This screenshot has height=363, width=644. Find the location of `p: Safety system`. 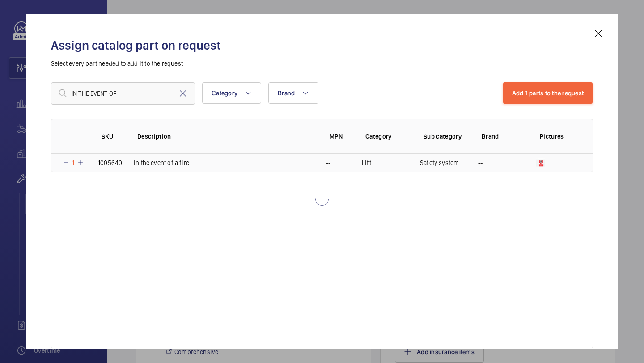

p: Safety system is located at coordinates (439, 162).